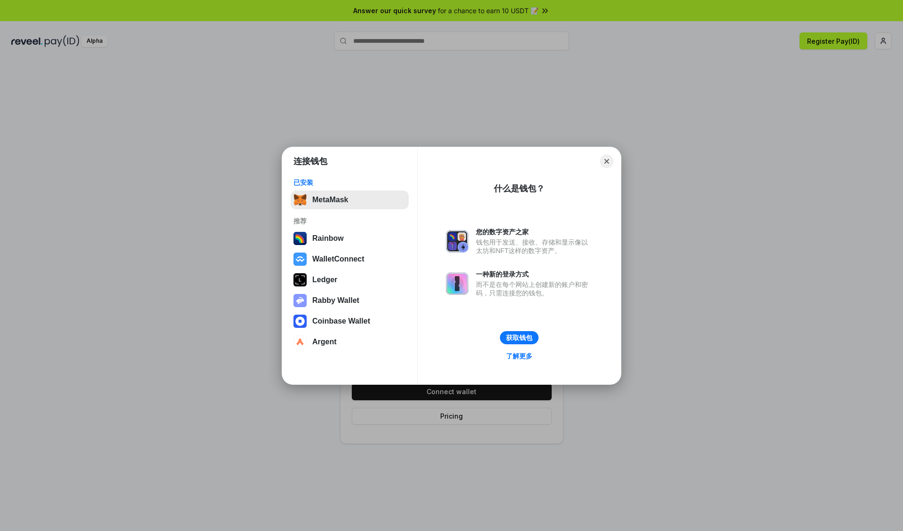  I want to click on a: 了解更多, so click(519, 356).